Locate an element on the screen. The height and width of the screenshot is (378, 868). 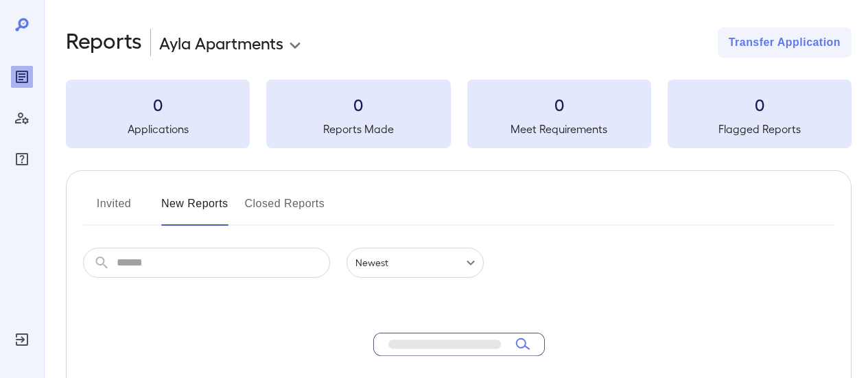
div: FAQ is located at coordinates (22, 159).